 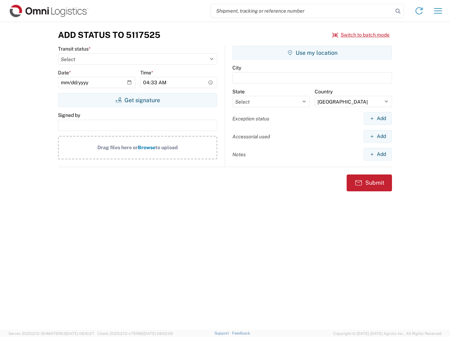 What do you see at coordinates (369, 183) in the screenshot?
I see `button: Submit` at bounding box center [369, 183].